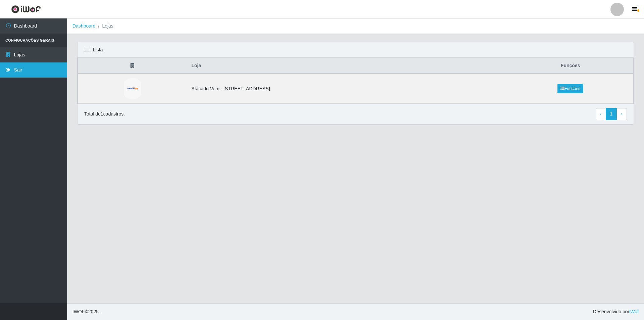 The height and width of the screenshot is (320, 644). I want to click on li: Lojas, so click(104, 26).